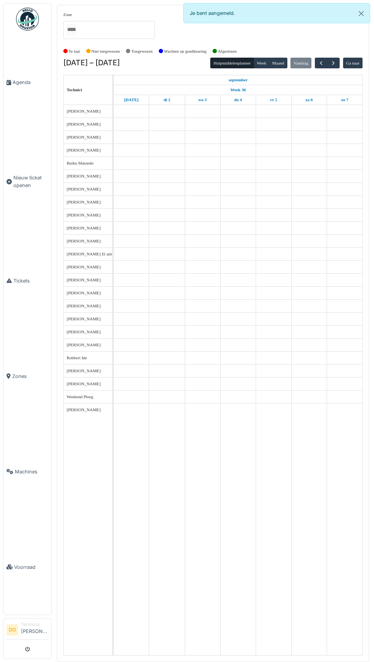 This screenshot has height=662, width=374. Describe the element at coordinates (74, 51) in the screenshot. I see `label: Te laat` at that location.